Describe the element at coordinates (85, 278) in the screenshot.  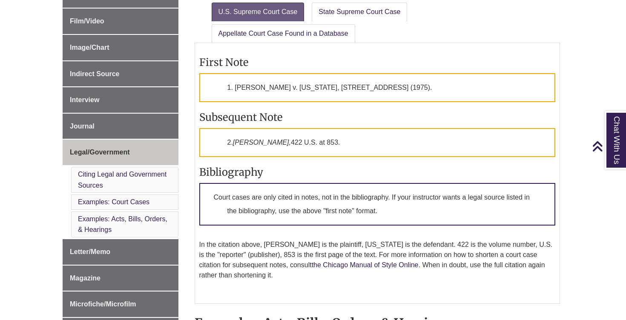
I see `span: Magazine` at that location.